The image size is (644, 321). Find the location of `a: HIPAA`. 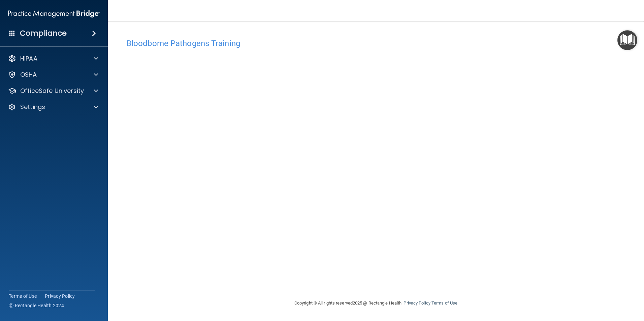

a: HIPAA is located at coordinates (53, 59).